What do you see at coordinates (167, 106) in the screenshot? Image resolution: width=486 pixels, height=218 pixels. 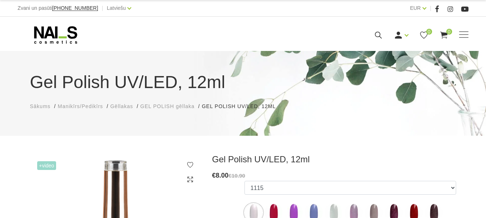 I see `a: GEL POLISH gēllaka` at bounding box center [167, 106].